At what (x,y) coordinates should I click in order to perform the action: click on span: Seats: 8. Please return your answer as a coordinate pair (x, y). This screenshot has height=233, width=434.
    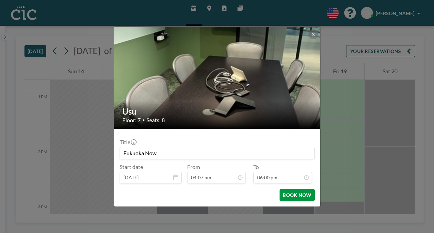
    Looking at the image, I should click on (155, 120).